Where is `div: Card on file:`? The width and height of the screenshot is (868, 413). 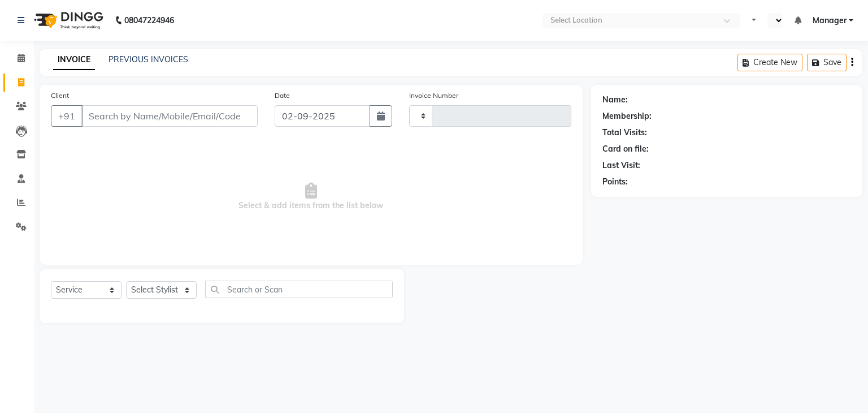 div: Card on file: is located at coordinates (626, 149).